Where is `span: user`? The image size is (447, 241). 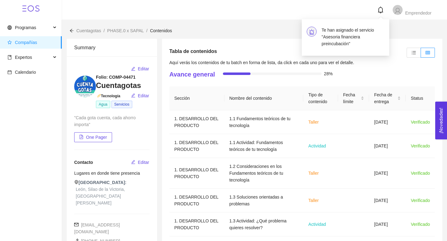
span: user is located at coordinates (397, 11).